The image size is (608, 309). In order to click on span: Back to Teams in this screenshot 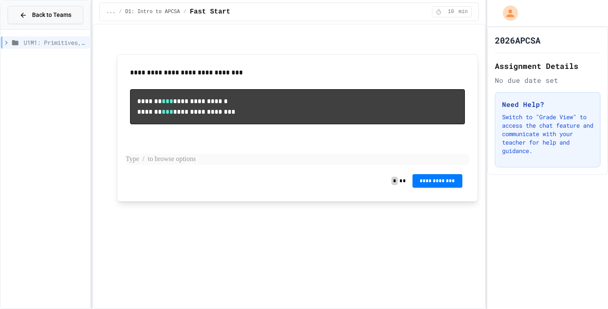, I will do `click(52, 15)`.